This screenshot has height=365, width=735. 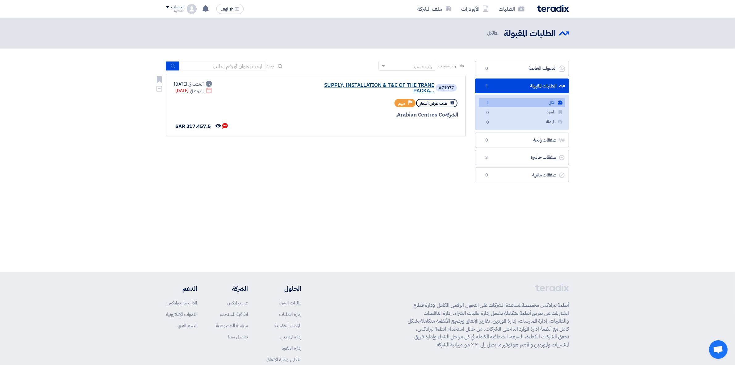 What do you see at coordinates (487, 157) in the screenshot?
I see `span: 3` at bounding box center [487, 157].